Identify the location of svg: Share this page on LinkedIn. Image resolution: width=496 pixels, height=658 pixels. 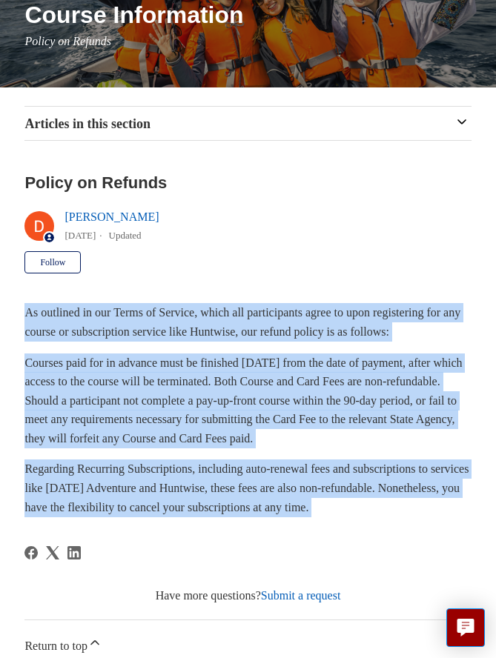
(74, 553).